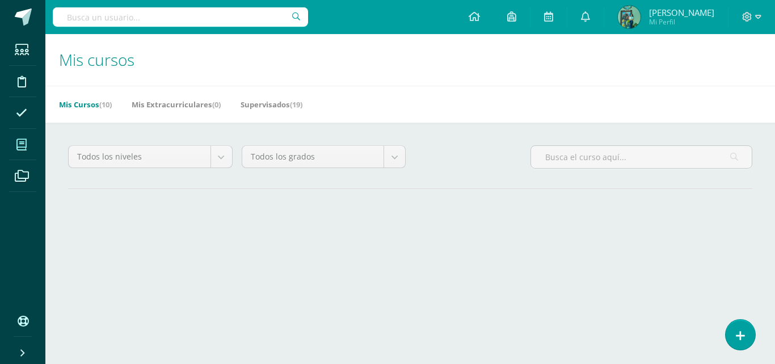 The width and height of the screenshot is (775, 364). What do you see at coordinates (313, 157) in the screenshot?
I see `span: Todos los grados` at bounding box center [313, 157].